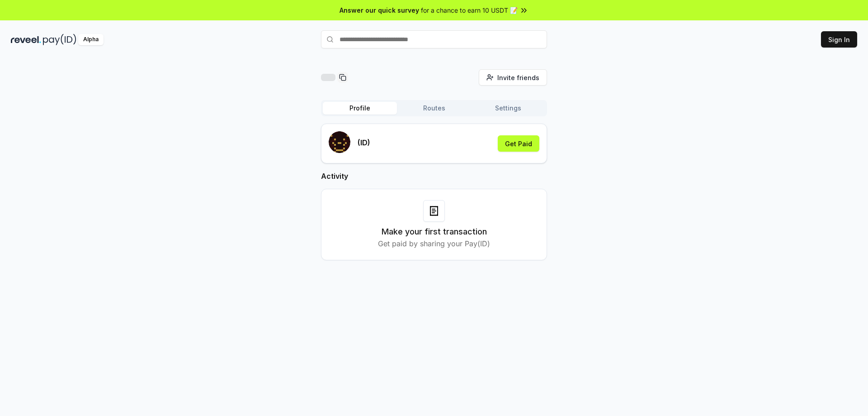 The width and height of the screenshot is (868, 416). What do you see at coordinates (434, 232) in the screenshot?
I see `h3: Make your first transaction` at bounding box center [434, 232].